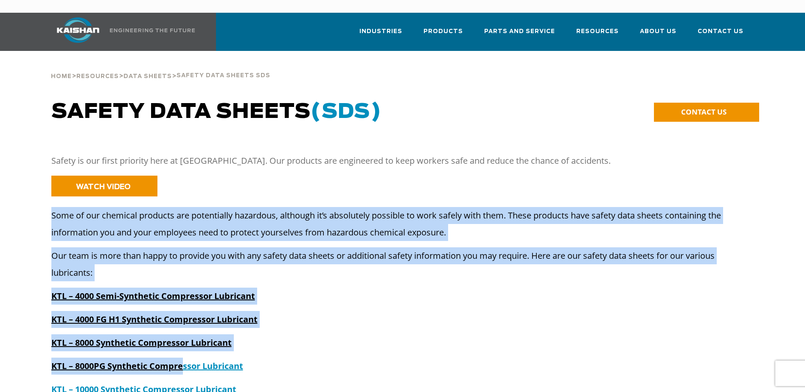 The image size is (805, 392). Describe the element at coordinates (658, 31) in the screenshot. I see `span: About Us` at that location.